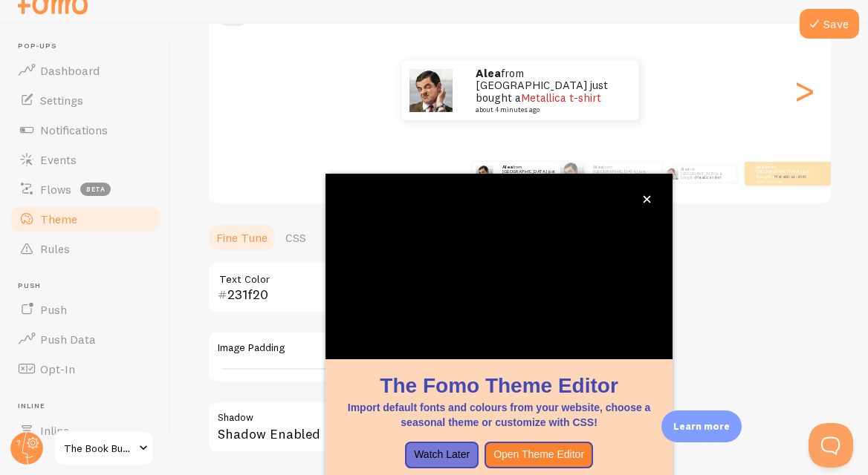  What do you see at coordinates (85, 339) in the screenshot?
I see `a: Push Data` at bounding box center [85, 339].